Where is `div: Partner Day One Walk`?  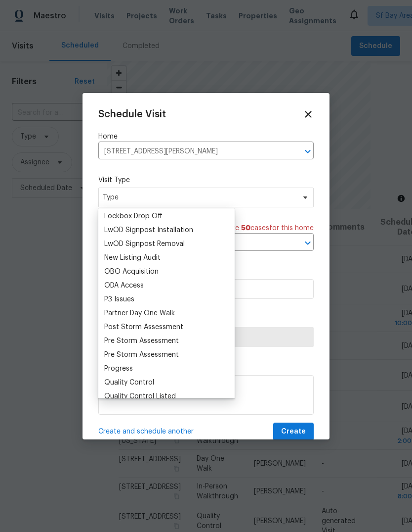 div: Partner Day One Walk is located at coordinates (139, 313).